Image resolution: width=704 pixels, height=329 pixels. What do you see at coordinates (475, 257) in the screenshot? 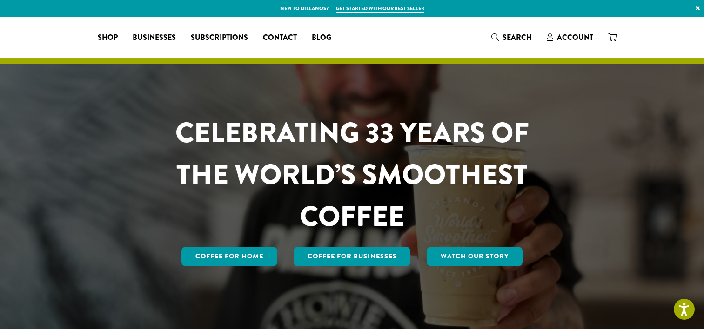
I see `a: Watch Our Story` at bounding box center [475, 257].